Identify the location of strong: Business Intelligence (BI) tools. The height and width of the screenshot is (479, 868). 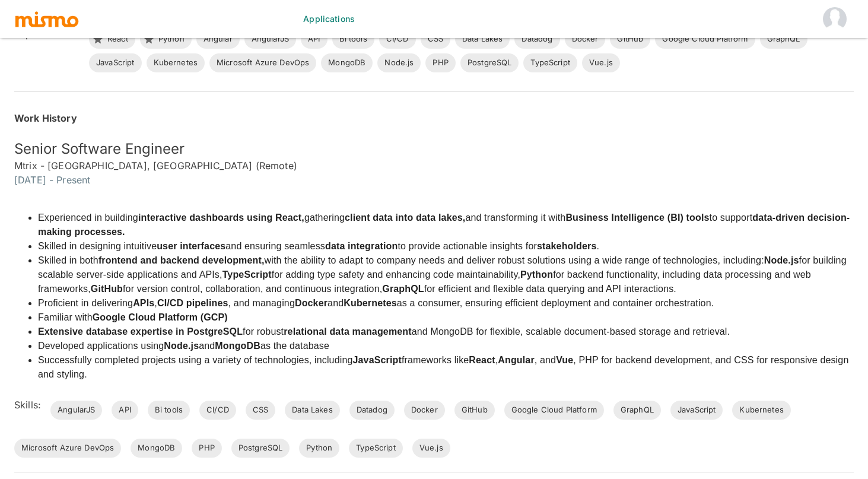
(637, 218).